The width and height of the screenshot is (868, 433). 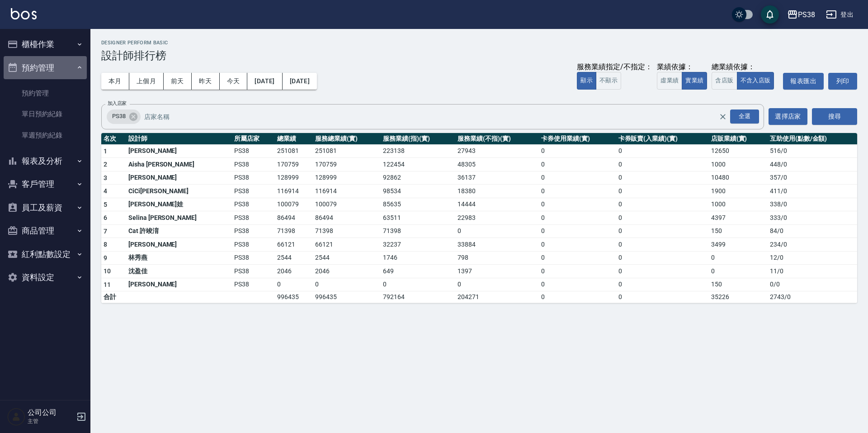 What do you see at coordinates (497, 165) in the screenshot?
I see `td: 48305` at bounding box center [497, 165].